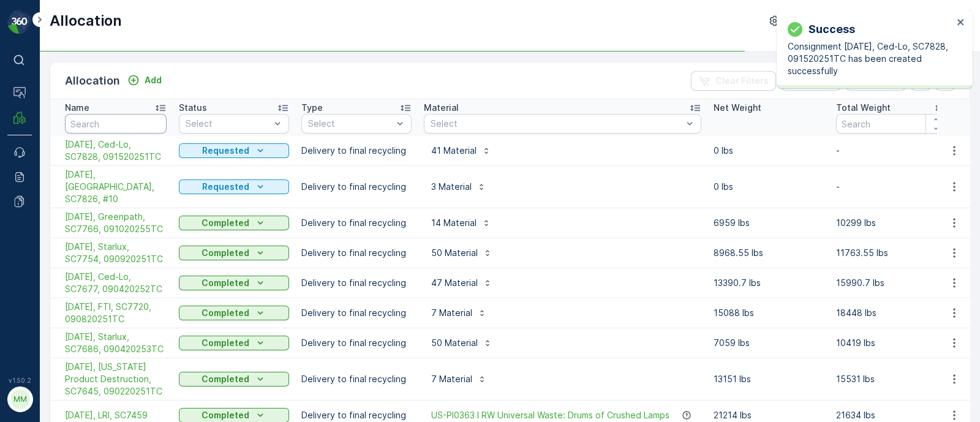  What do you see at coordinates (961, 22) in the screenshot?
I see `button: close` at bounding box center [961, 22].